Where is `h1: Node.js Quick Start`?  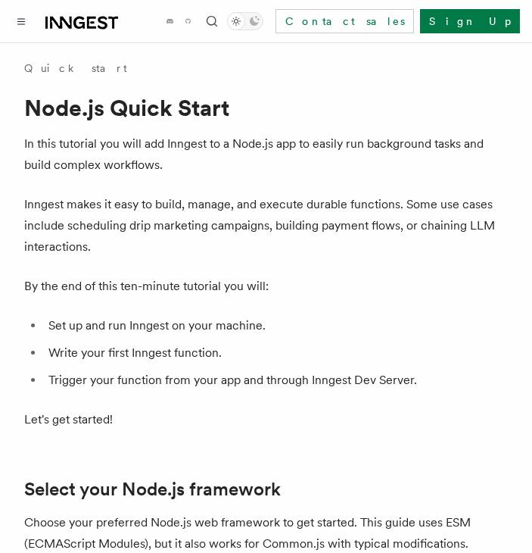
h1: Node.js Quick Start is located at coordinates (266, 107).